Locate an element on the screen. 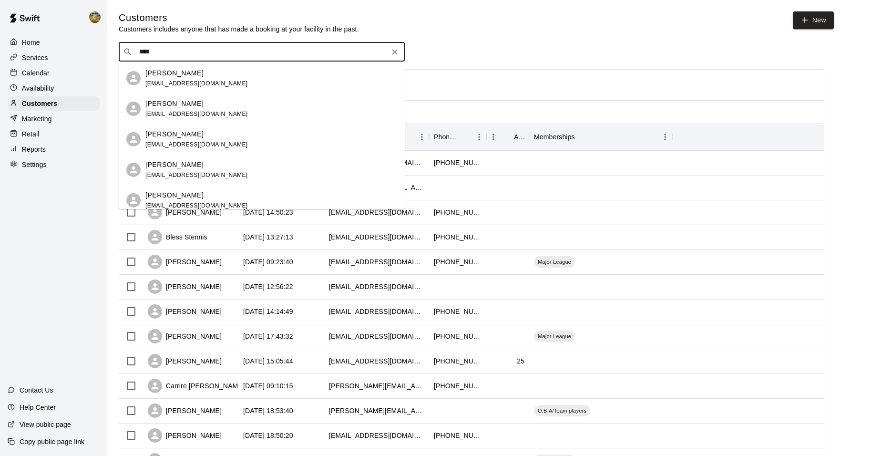 This screenshot has height=456, width=882. div: eduardo.corpes@yahoo.com is located at coordinates (377, 411).